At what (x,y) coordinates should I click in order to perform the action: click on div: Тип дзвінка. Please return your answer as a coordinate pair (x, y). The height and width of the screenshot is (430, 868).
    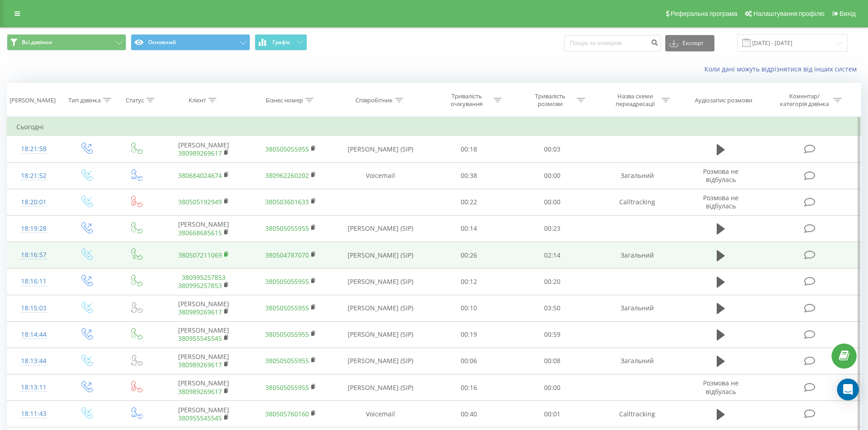
    Looking at the image, I should click on (84, 100).